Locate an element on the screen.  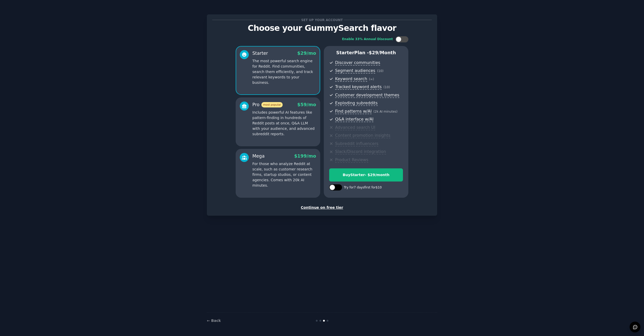
div: Mega is located at coordinates (258, 156).